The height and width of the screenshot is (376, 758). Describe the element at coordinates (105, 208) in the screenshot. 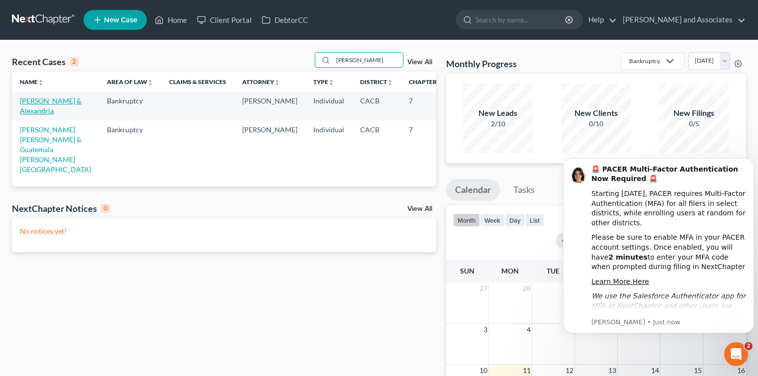

I see `div: 0` at that location.